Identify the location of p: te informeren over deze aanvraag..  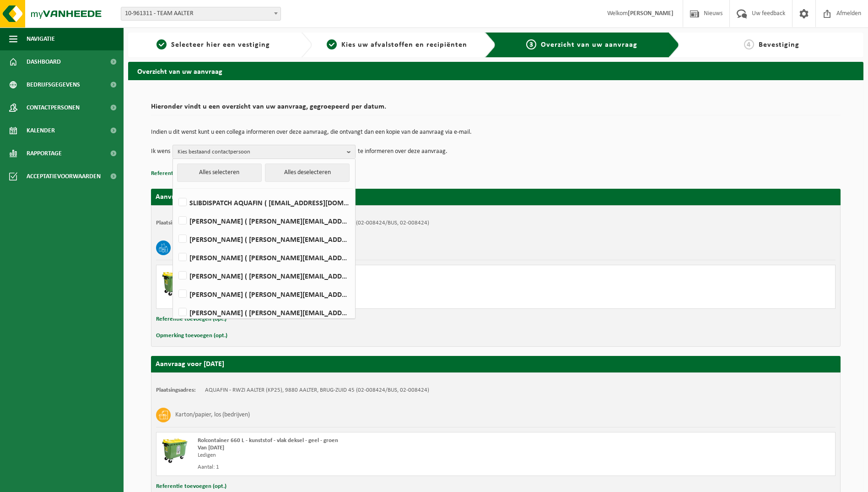
(403, 152).